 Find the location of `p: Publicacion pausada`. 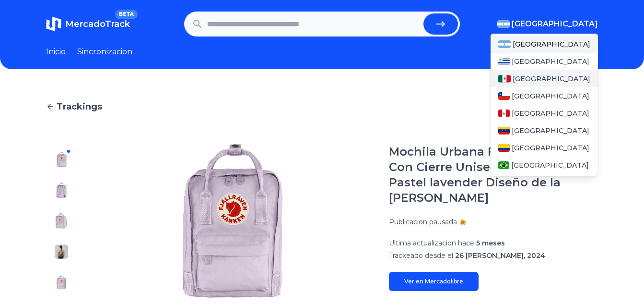

p: Publicacion pausada is located at coordinates (423, 222).